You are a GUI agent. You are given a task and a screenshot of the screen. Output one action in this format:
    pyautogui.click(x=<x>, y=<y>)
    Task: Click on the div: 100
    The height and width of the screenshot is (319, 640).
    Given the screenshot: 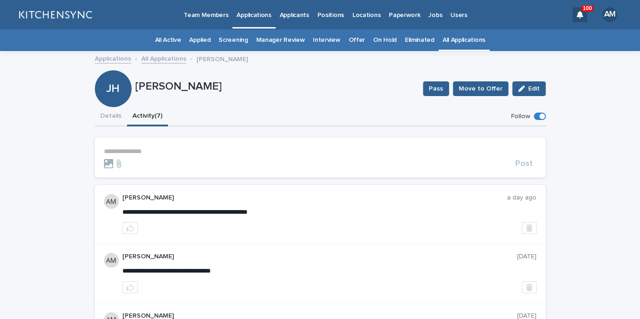 What is the action you would take?
    pyautogui.click(x=580, y=15)
    